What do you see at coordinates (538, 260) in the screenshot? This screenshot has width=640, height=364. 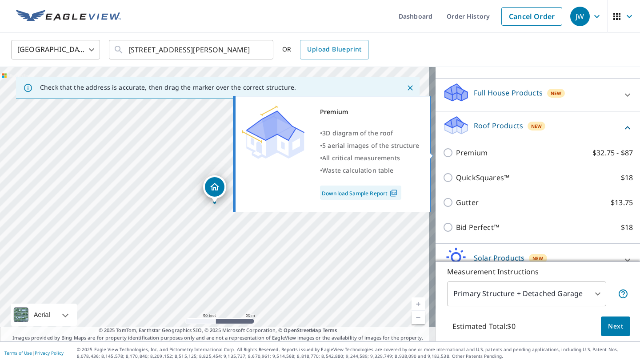 I see `div: Solar ProductsNew` at bounding box center [538, 260].